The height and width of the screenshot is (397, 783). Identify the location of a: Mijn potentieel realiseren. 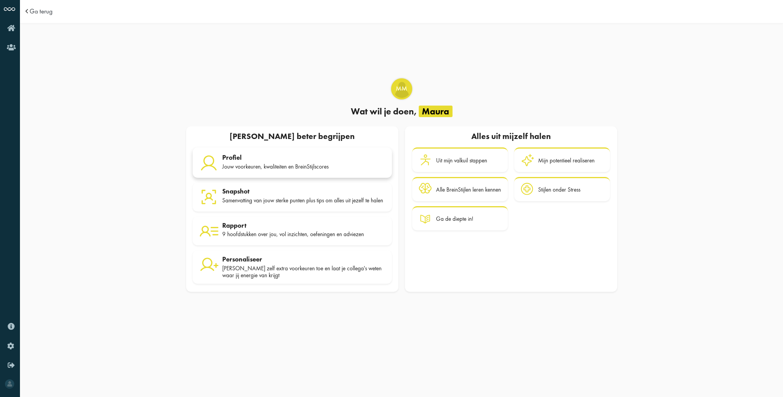
(562, 160).